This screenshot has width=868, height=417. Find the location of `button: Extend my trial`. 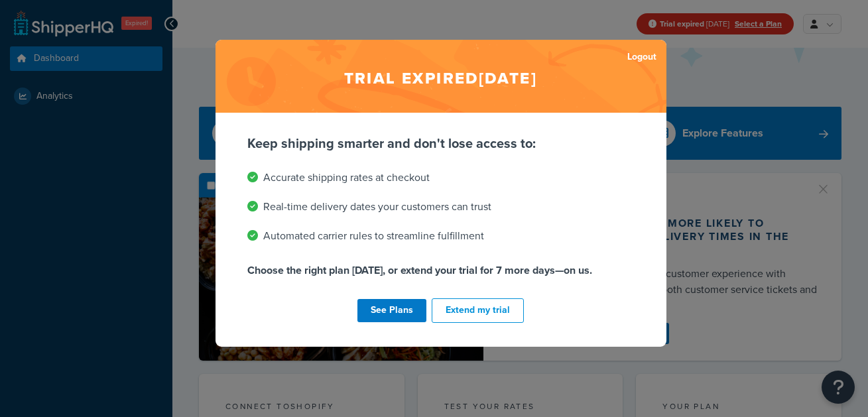

button: Extend my trial is located at coordinates (477, 310).